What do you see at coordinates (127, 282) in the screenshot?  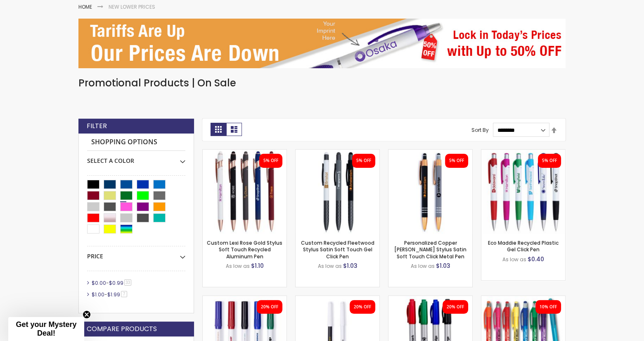 I see `span: 33` at bounding box center [127, 282].